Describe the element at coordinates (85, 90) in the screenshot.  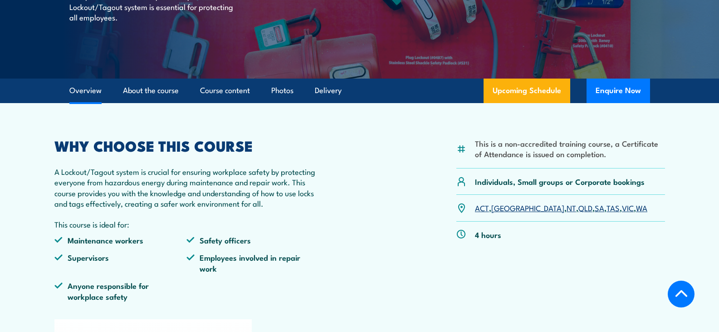
I see `a: Overview` at that location.